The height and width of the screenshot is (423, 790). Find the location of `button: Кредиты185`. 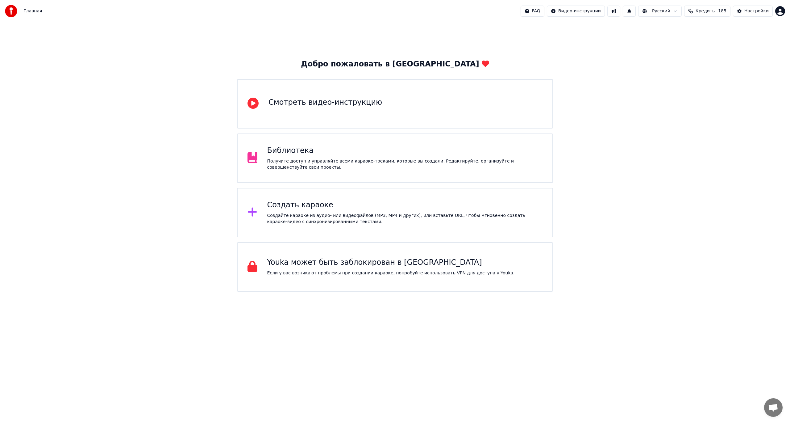

button: Кредиты185 is located at coordinates (707, 11).